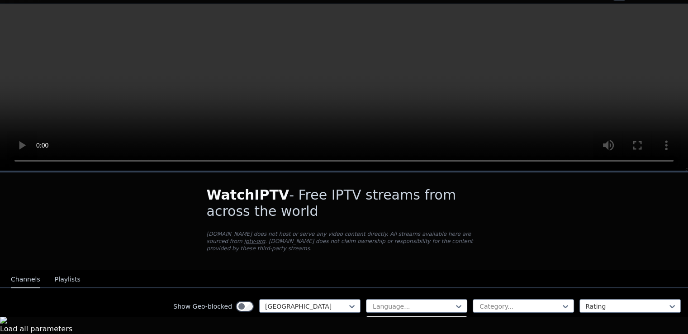 Image resolution: width=688 pixels, height=334 pixels. I want to click on span: WatchIPTV, so click(248, 194).